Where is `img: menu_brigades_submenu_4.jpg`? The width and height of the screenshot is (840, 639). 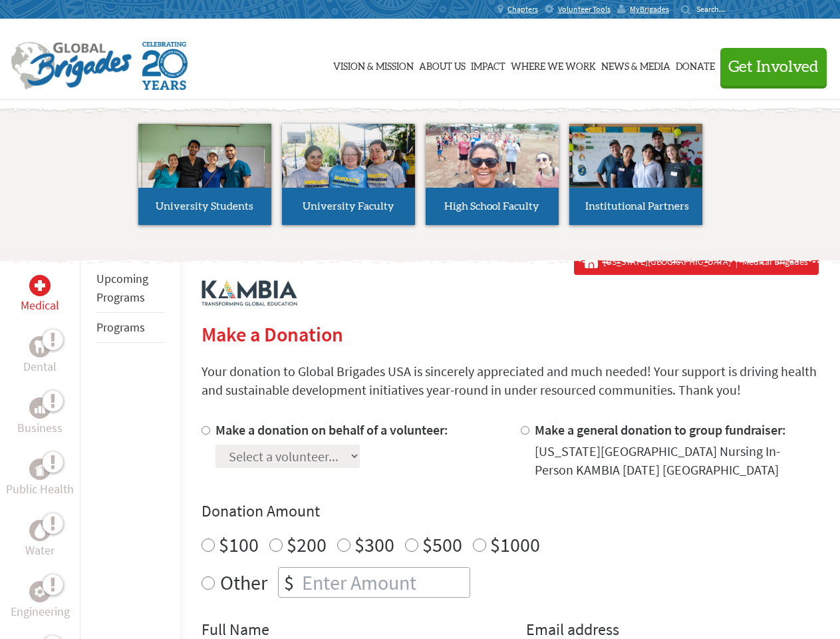 img: menu_brigades_submenu_4.jpg is located at coordinates (636, 167).